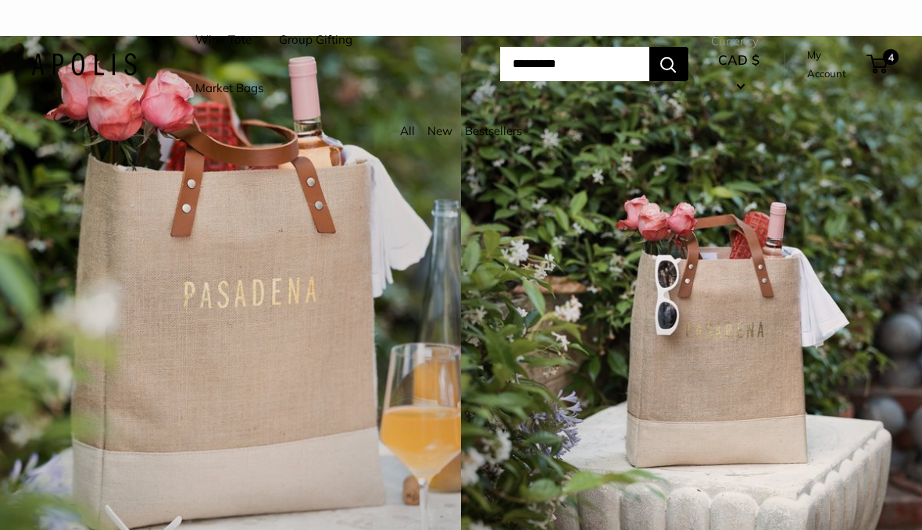  What do you see at coordinates (229, 88) in the screenshot?
I see `a: Market Bags` at bounding box center [229, 88].